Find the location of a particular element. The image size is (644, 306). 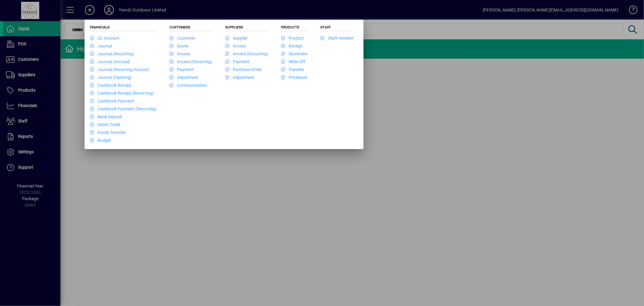

a: Cashbook Payment (Recurring) is located at coordinates (123, 109).